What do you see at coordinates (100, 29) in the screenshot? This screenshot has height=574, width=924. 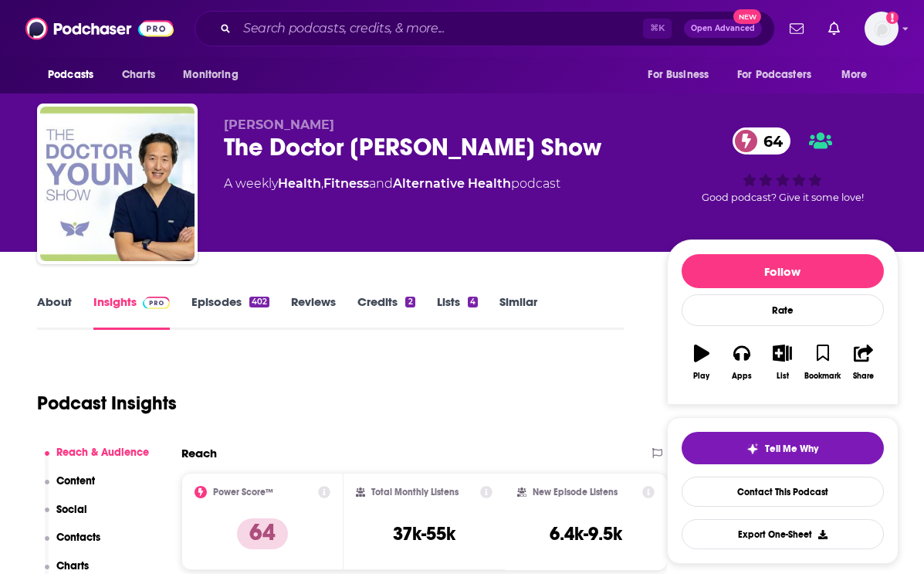 I see `a: Podchaser - Follow, Share and Rate Podcasts` at bounding box center [100, 29].